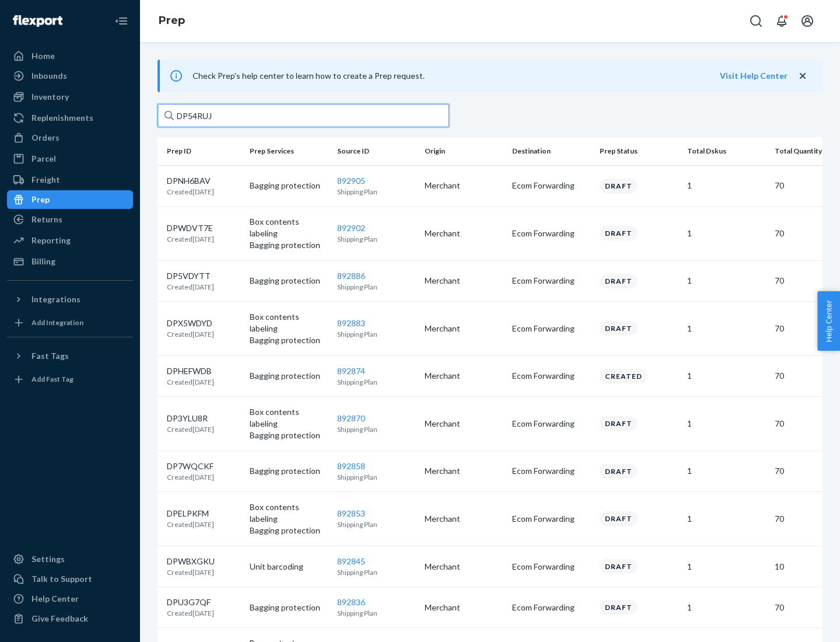  I want to click on p: DP3YLU8R, so click(190, 418).